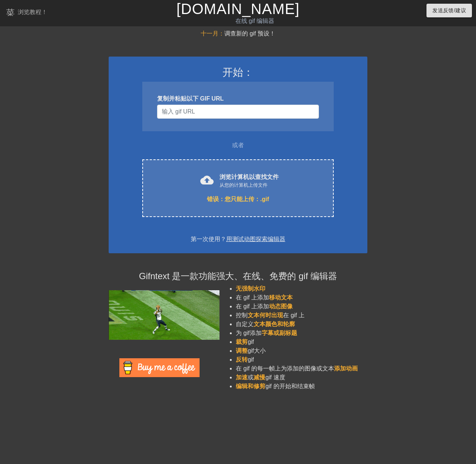 The image size is (476, 464). Describe the element at coordinates (238, 145) in the screenshot. I see `font: 或者` at that location.